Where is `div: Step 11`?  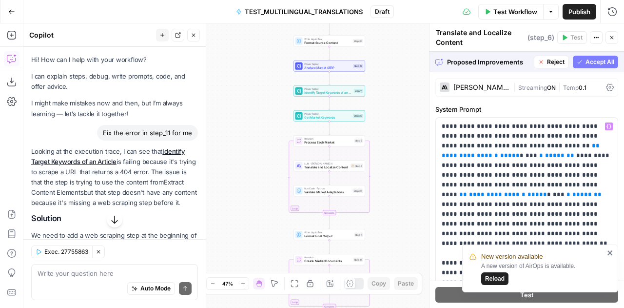
div: Step 11 is located at coordinates (359, 91).